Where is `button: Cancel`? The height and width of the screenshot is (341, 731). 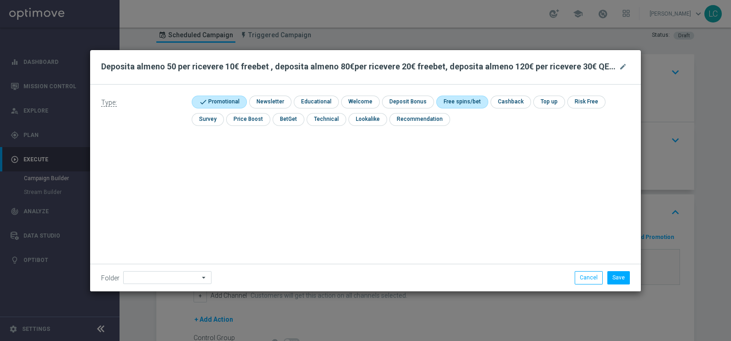
button: Cancel is located at coordinates (589, 278).